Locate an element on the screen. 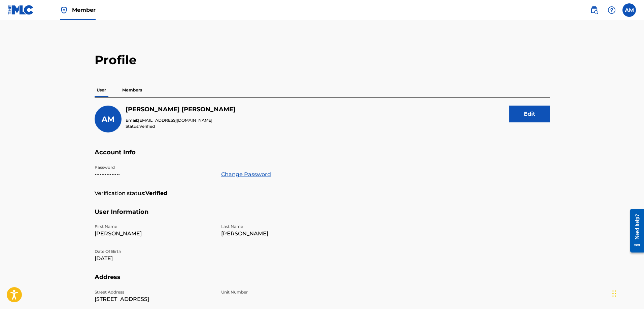  a: Public Search is located at coordinates (594, 10).